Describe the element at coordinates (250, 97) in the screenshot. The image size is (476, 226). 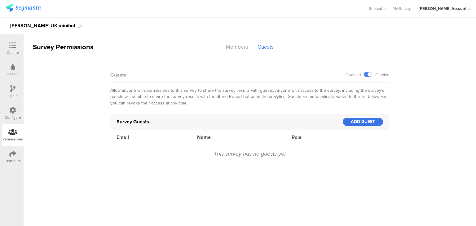
I see `div: Allow anyone with permissions to this survey to share the survey results with guests. Anyone with...` at that location.